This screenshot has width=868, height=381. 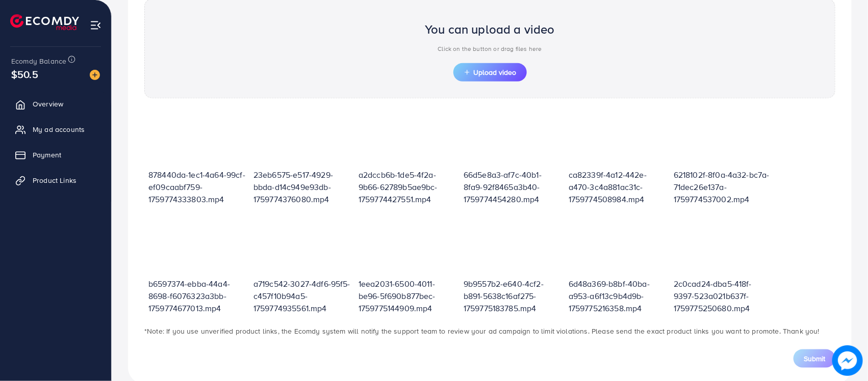 I want to click on a: Product Links, so click(x=56, y=180).